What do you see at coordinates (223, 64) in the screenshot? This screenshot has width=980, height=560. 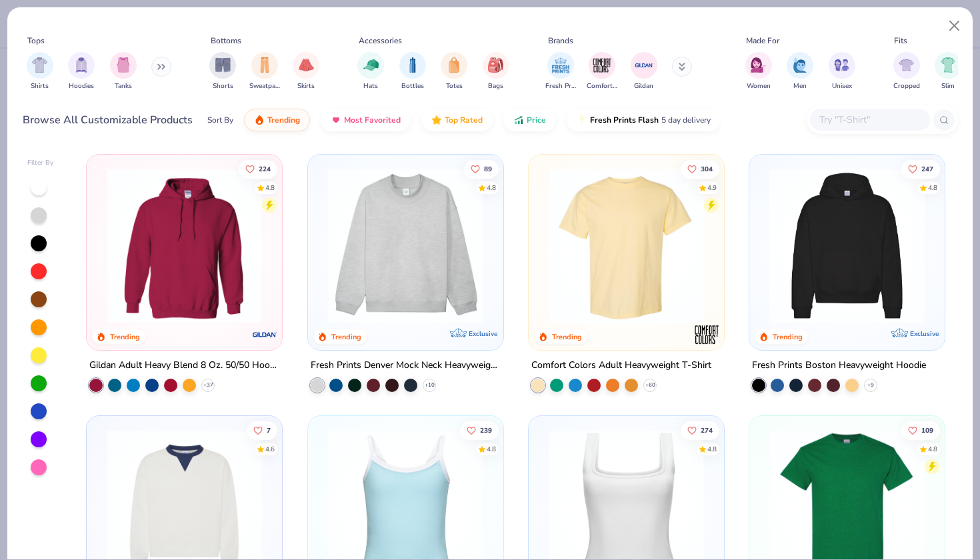 I see `img: Shorts Image` at bounding box center [223, 64].